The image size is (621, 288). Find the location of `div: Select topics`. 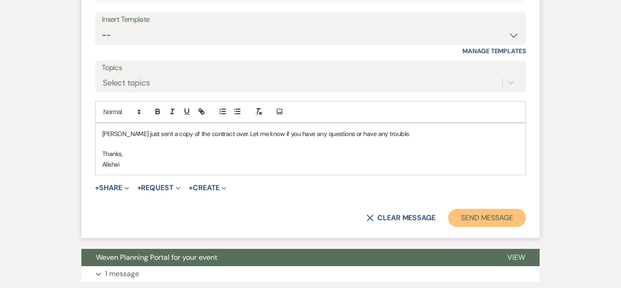

div: Select topics is located at coordinates (126, 83).